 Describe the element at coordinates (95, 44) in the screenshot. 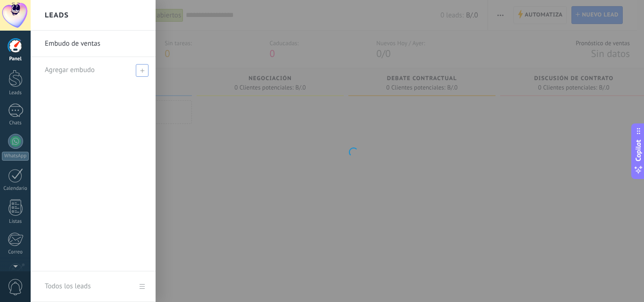

I see `a: Embudo de ventas` at that location.